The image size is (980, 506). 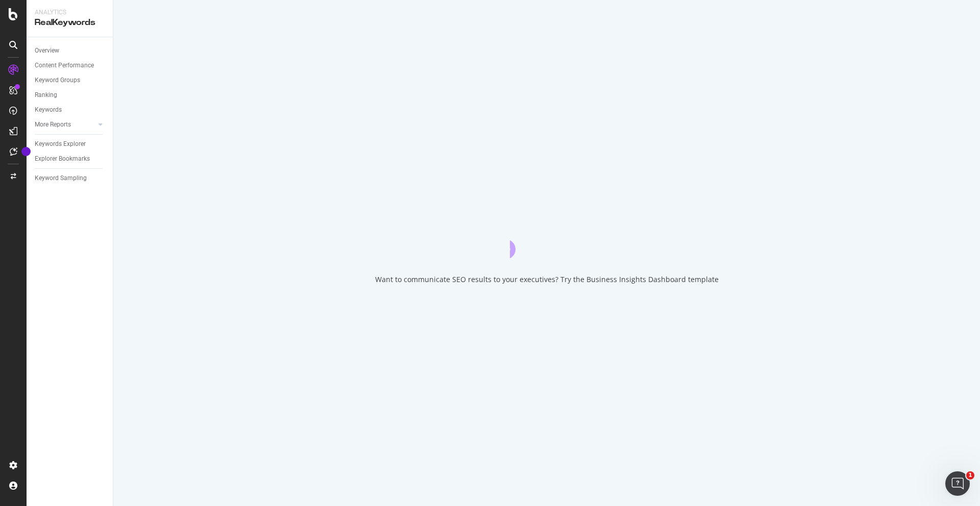 I want to click on div: animation, so click(x=547, y=240).